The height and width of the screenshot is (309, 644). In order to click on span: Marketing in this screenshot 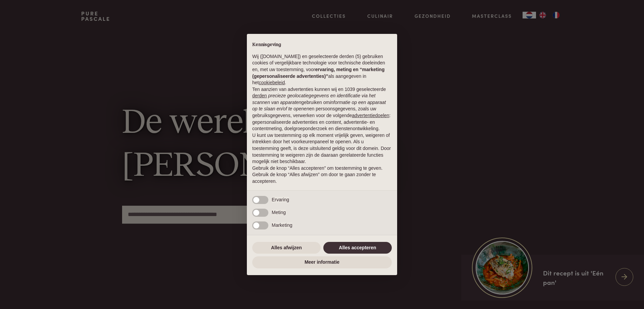, I will do `click(282, 225)`.